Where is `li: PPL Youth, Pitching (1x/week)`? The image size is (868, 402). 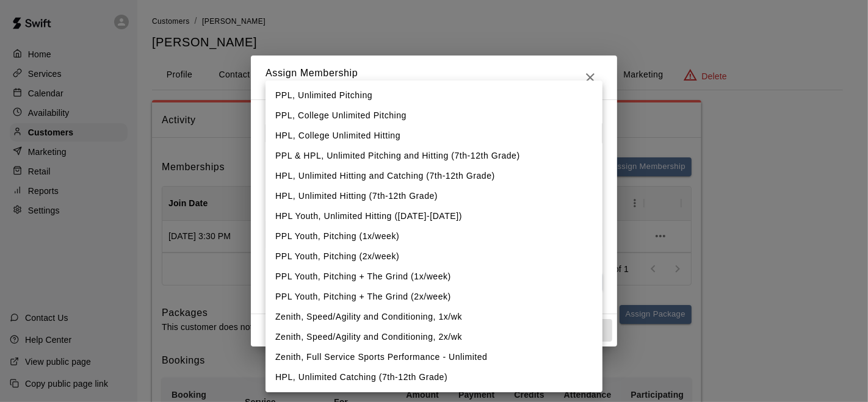
li: PPL Youth, Pitching (1x/week) is located at coordinates (434, 236).